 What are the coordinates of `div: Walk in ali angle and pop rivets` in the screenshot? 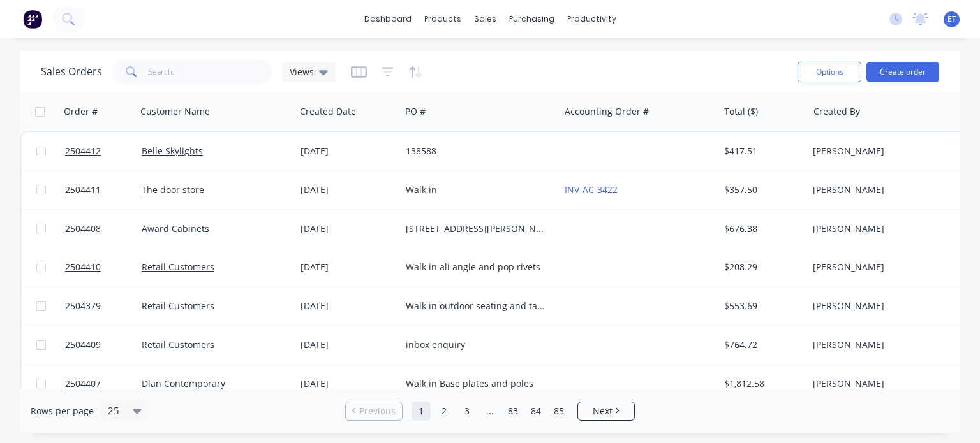 It's located at (477, 267).